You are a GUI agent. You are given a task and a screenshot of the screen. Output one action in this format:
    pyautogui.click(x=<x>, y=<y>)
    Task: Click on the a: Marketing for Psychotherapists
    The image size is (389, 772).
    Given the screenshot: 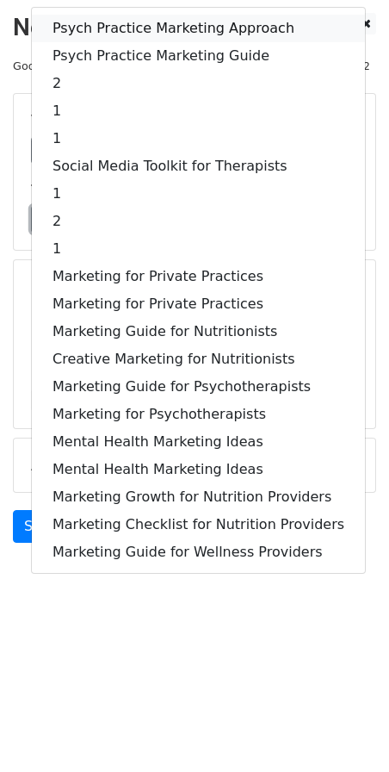 What is the action you would take?
    pyautogui.click(x=198, y=414)
    